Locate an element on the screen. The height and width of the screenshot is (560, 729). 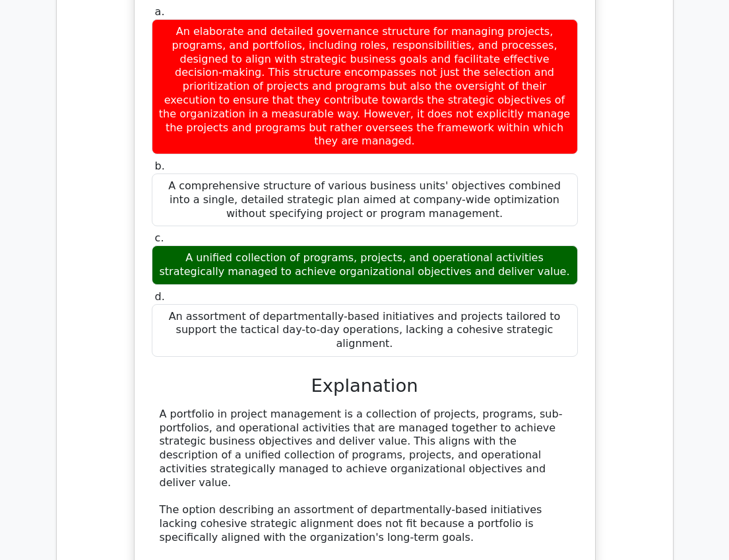
h3: Explanation is located at coordinates (364, 386).